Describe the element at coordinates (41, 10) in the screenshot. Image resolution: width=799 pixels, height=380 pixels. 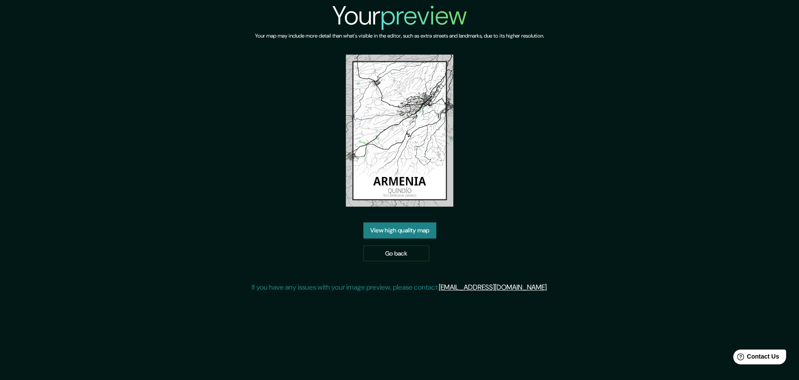
I see `span: Contact Us` at that location.